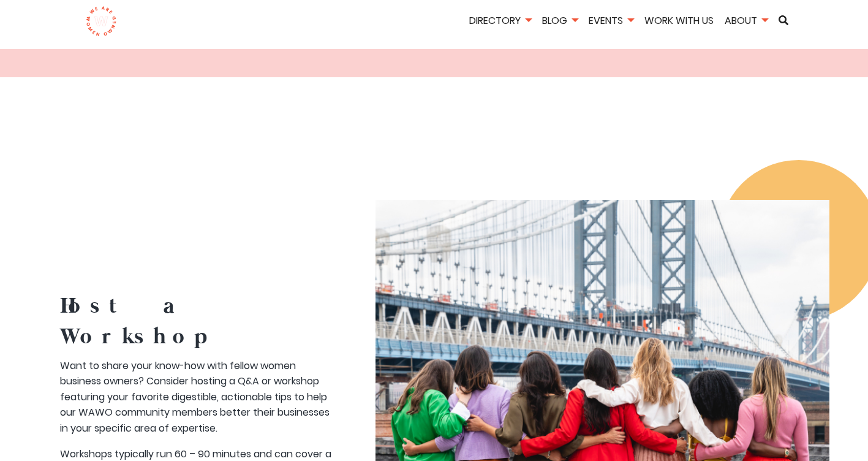 The image size is (868, 461). What do you see at coordinates (198, 321) in the screenshot?
I see `h3: Host a Workshop` at bounding box center [198, 321].